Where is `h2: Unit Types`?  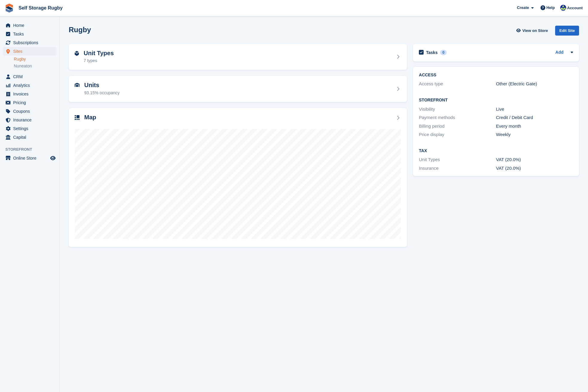 h2: Unit Types is located at coordinates (99, 53).